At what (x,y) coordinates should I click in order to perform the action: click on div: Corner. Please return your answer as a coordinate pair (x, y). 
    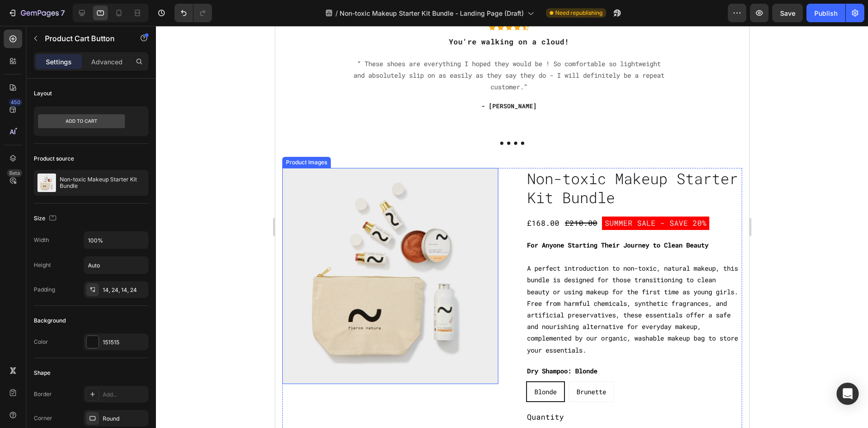
    Looking at the image, I should click on (43, 418).